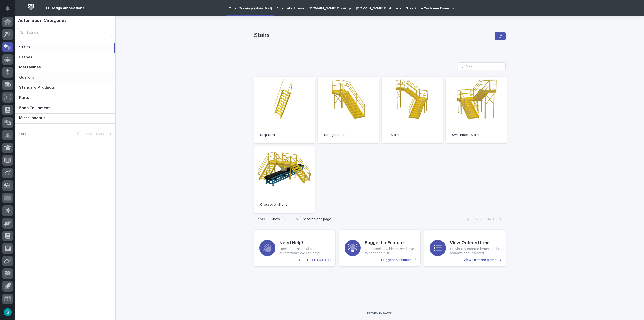  I want to click on p: Parts, so click(25, 97).